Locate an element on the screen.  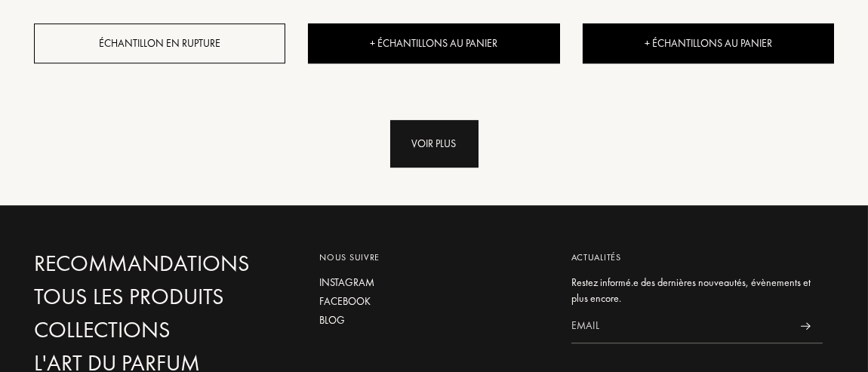
div: Blog is located at coordinates (434, 320).